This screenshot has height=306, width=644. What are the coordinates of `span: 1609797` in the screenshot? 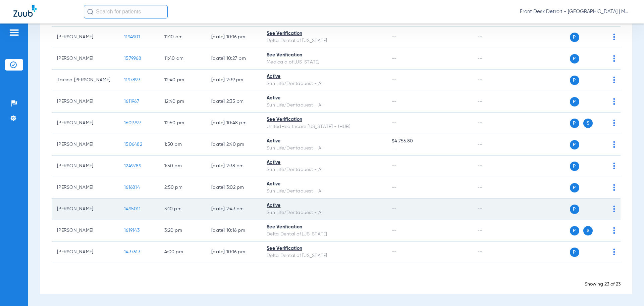 It's located at (133, 123).